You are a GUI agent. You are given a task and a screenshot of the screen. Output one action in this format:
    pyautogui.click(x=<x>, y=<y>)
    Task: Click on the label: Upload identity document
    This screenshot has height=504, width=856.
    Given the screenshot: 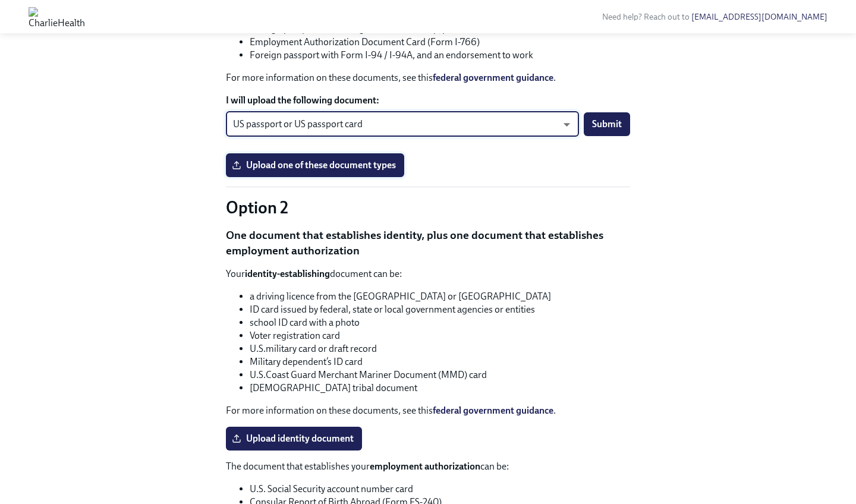 What is the action you would take?
    pyautogui.click(x=294, y=438)
    